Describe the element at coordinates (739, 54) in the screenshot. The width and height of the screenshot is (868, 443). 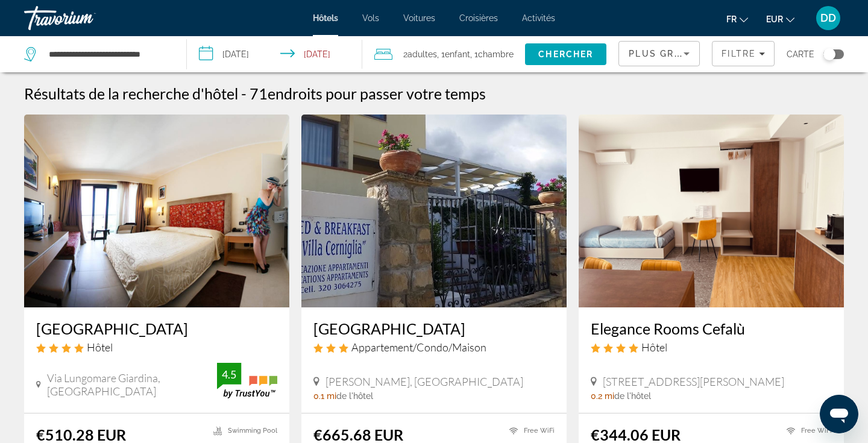
I see `span: Filtre` at that location.